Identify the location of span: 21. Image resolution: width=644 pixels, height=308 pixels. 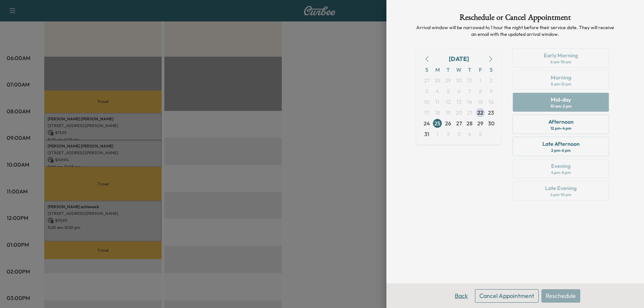
(470, 113).